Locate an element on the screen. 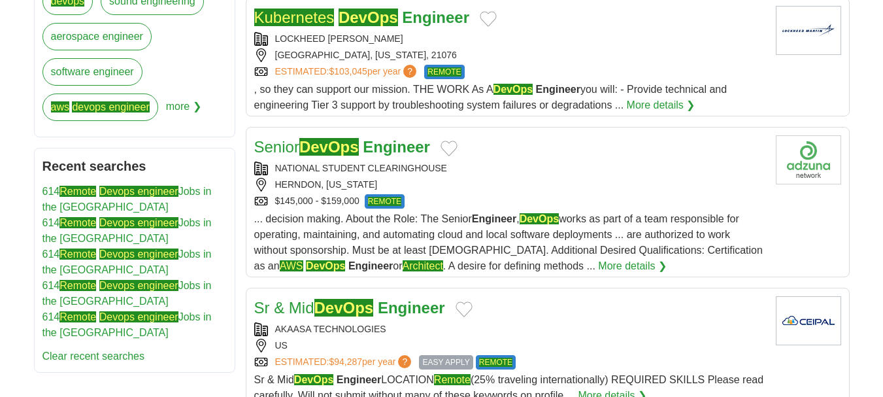 This screenshot has width=883, height=397. span: $94,287 is located at coordinates (345, 361).